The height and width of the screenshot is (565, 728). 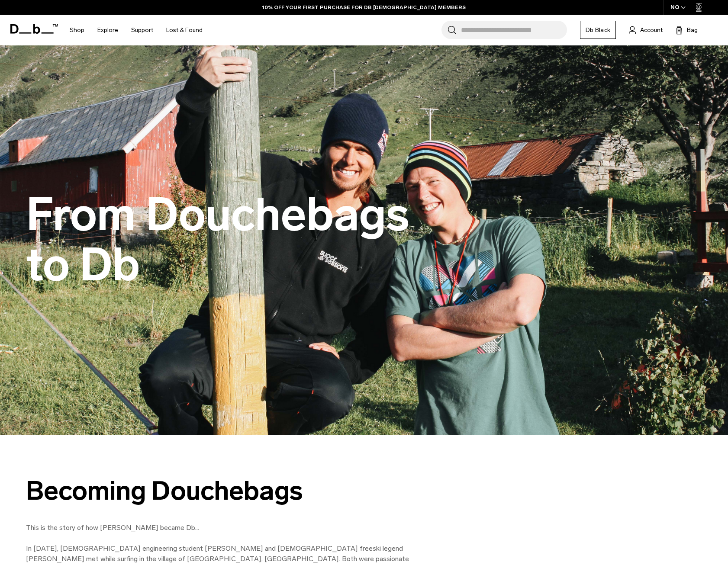 I want to click on nav: Main Navigation, so click(x=136, y=30).